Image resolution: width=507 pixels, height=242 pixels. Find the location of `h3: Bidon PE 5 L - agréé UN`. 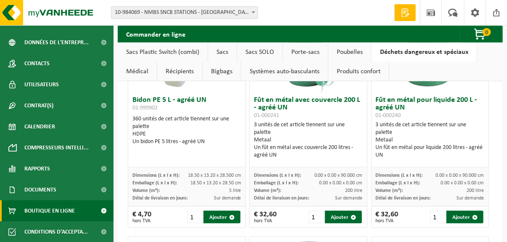

h3: Bidon PE 5 L - agréé UN is located at coordinates (187, 105).